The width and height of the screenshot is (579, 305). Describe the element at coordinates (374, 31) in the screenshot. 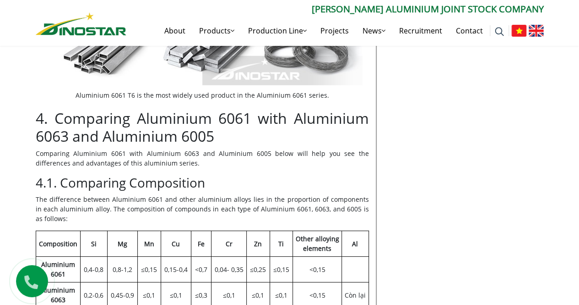

I see `a: News` at that location.